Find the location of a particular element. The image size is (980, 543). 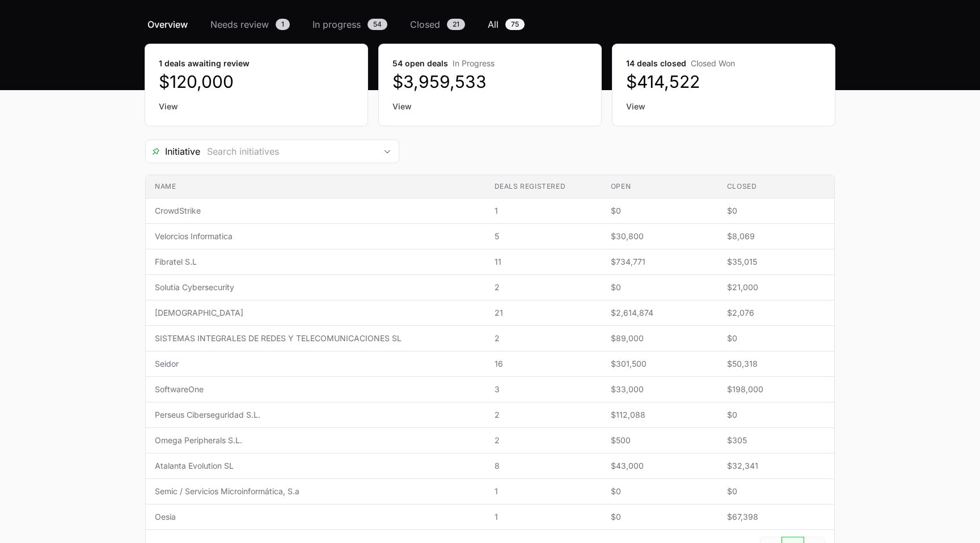

span: Closed is located at coordinates (424, 25).